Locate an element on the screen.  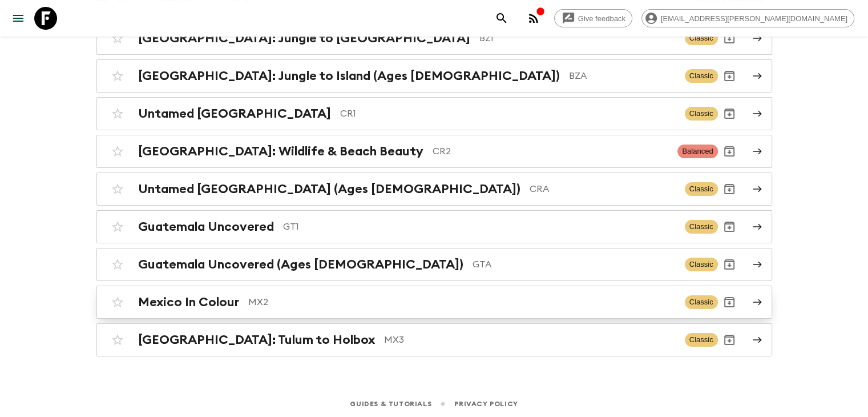
span: Give feedback is located at coordinates (601, 18).